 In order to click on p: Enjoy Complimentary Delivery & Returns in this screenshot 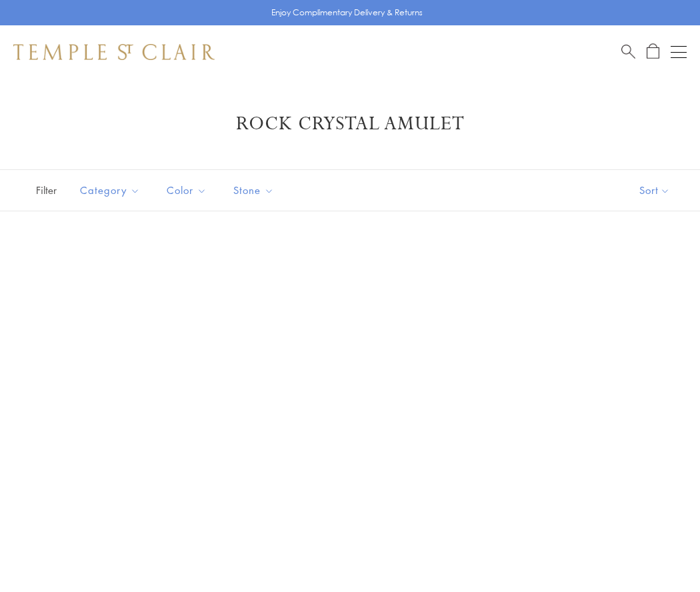, I will do `click(346, 13)`.